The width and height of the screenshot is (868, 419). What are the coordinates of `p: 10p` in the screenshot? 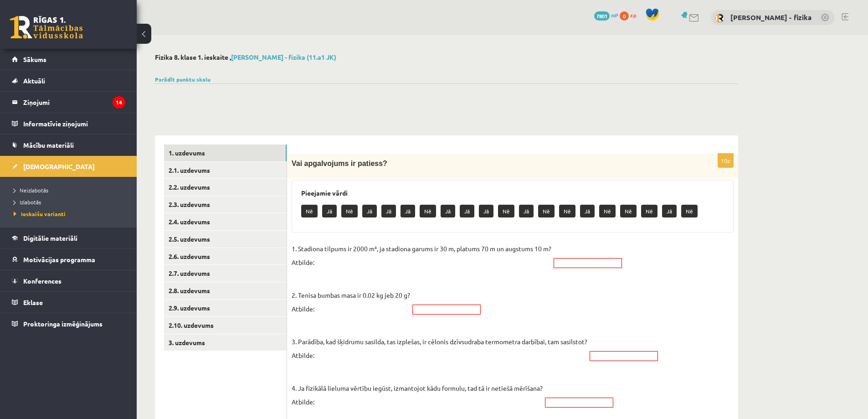 It's located at (726, 160).